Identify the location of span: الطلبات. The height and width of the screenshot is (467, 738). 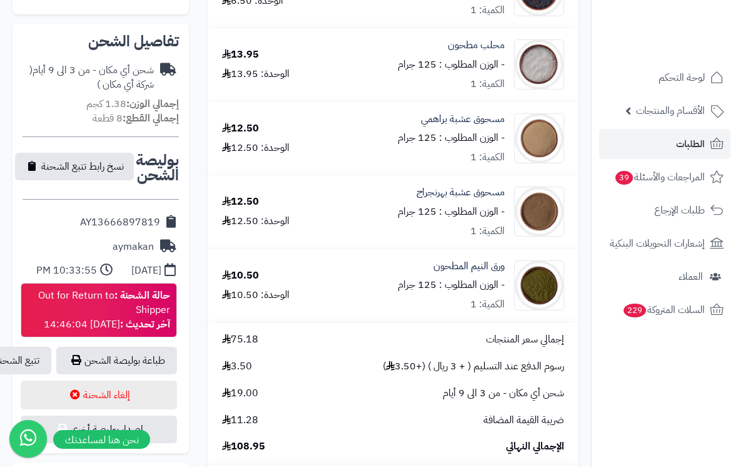
(690, 144).